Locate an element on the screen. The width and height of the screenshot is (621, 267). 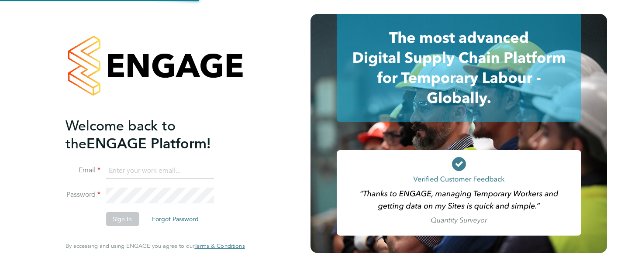
label: Email is located at coordinates (83, 170).